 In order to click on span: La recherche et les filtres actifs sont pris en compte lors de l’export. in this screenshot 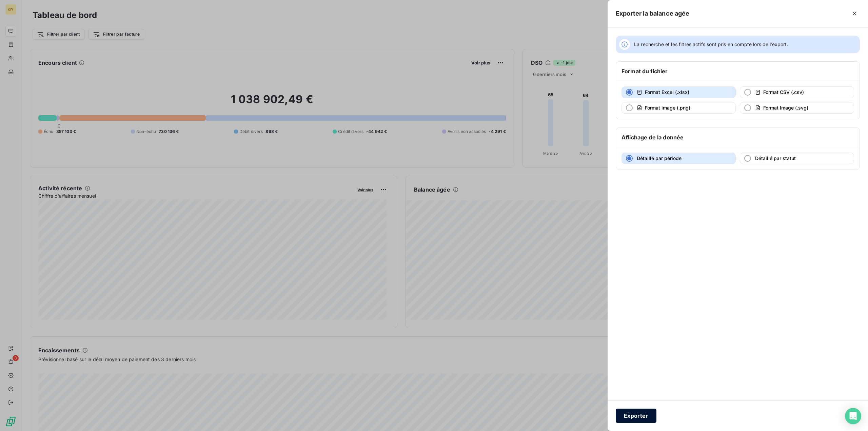, I will do `click(711, 44)`.